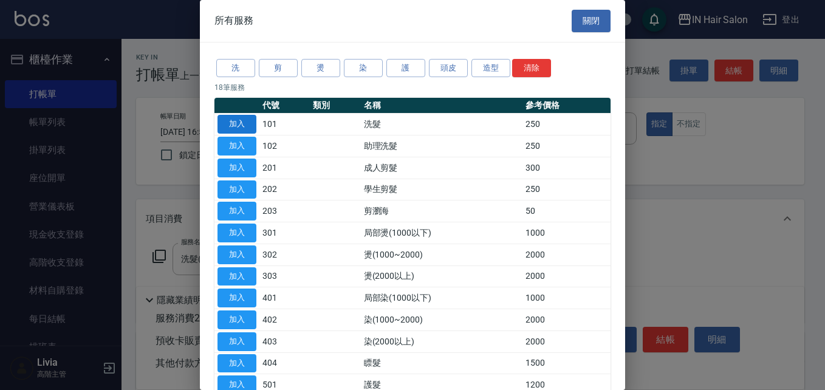  Describe the element at coordinates (441, 320) in the screenshot. I see `td: 染(1000~2000)` at that location.